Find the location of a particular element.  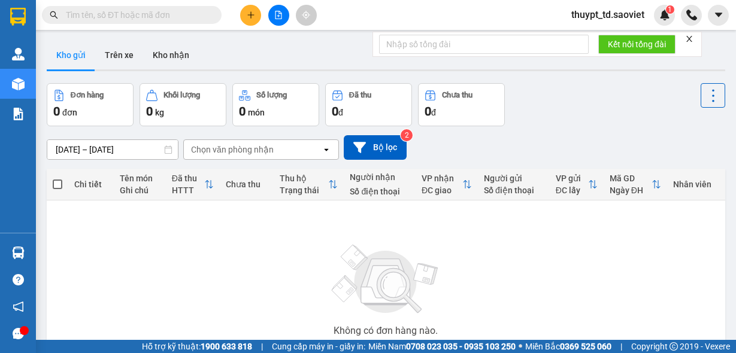

span: đơn is located at coordinates (69, 113).